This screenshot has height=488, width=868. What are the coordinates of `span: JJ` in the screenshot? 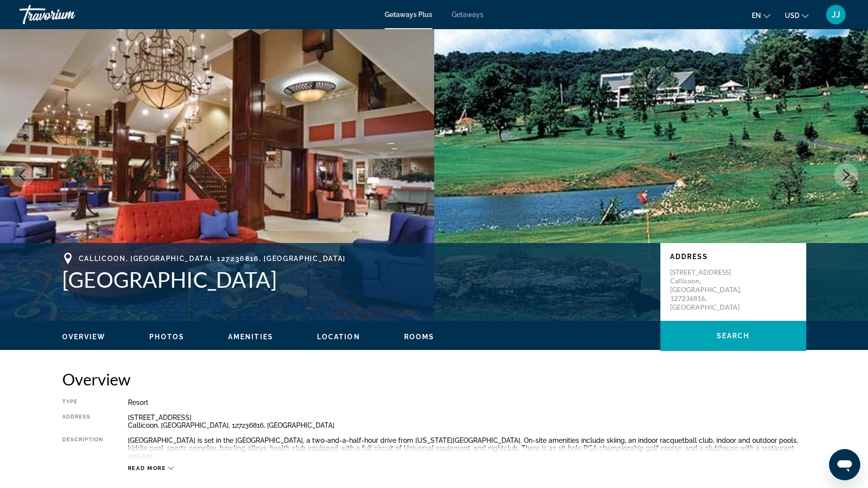 It's located at (836, 15).